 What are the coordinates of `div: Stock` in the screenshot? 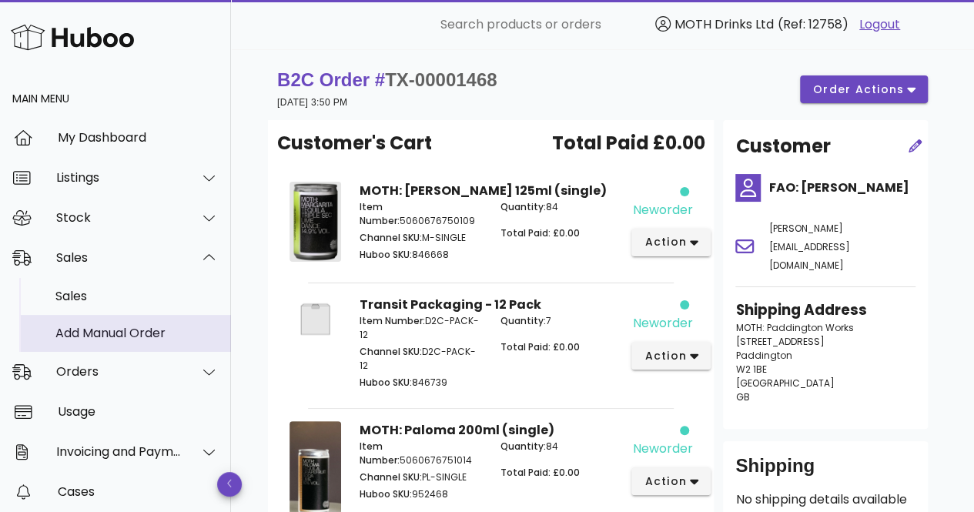 It's located at (119, 217).